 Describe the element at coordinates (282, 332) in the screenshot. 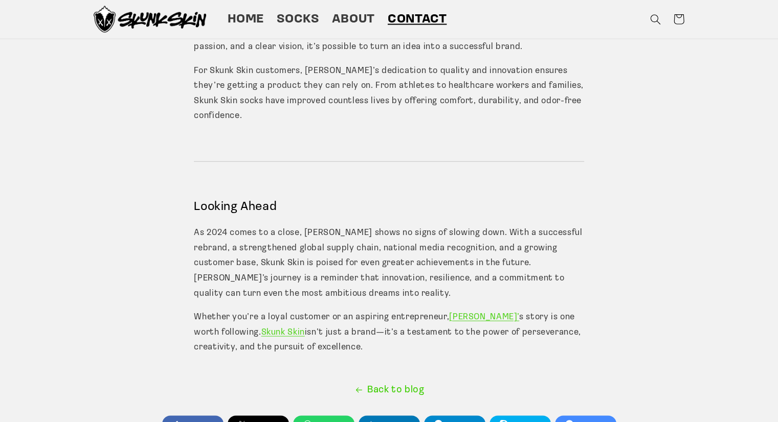

I see `a: Skunk Skin` at that location.